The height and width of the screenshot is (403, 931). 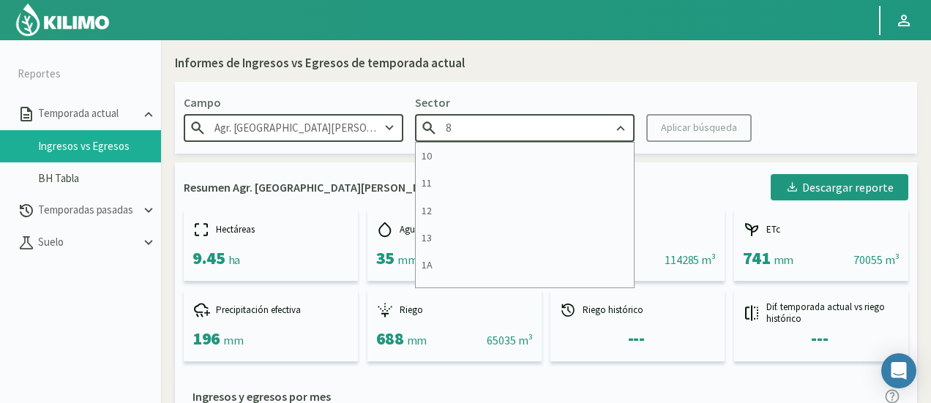 I want to click on div: Riego, so click(x=454, y=310).